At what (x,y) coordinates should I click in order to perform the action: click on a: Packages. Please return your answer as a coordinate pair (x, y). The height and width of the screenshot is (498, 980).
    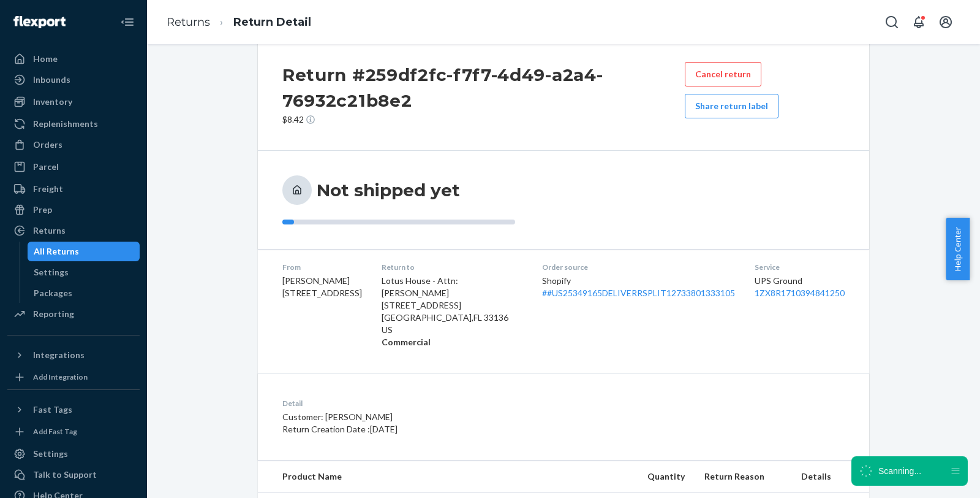
    Looking at the image, I should click on (84, 293).